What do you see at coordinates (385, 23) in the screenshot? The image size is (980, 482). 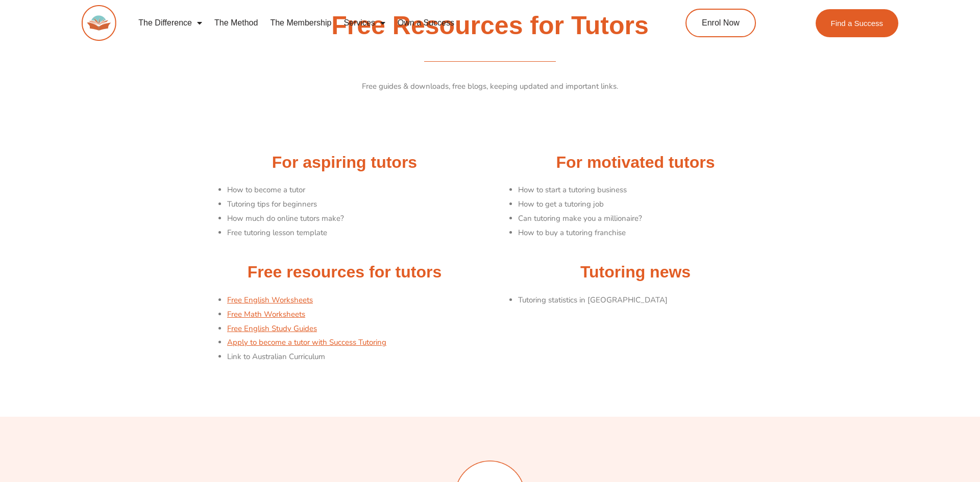 I see `nav: Menu` at bounding box center [385, 23].